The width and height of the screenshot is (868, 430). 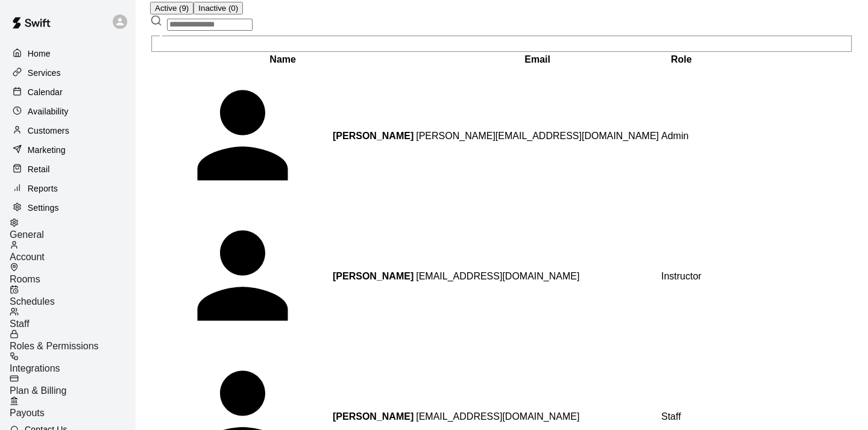 What do you see at coordinates (72, 362) in the screenshot?
I see `a: Integrations` at bounding box center [72, 362].